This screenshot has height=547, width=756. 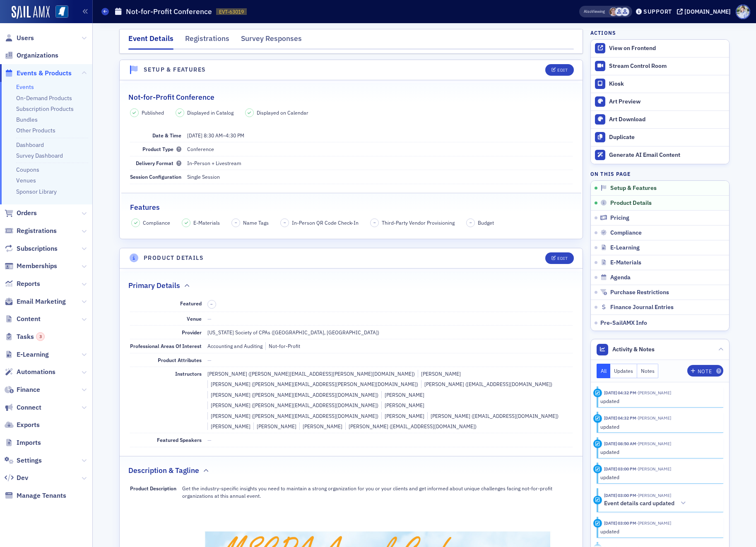 I want to click on a: Other Products, so click(x=35, y=130).